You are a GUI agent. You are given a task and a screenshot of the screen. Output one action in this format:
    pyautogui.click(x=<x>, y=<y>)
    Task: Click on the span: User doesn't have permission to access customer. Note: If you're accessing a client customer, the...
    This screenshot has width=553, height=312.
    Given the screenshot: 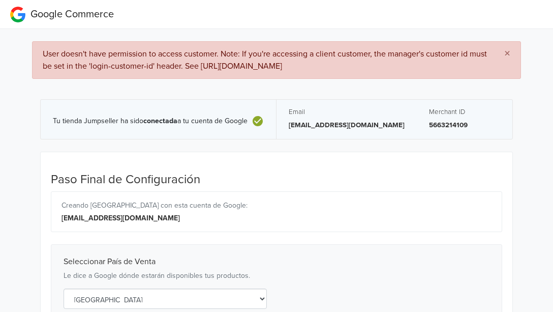 What is the action you would take?
    pyautogui.click(x=265, y=60)
    